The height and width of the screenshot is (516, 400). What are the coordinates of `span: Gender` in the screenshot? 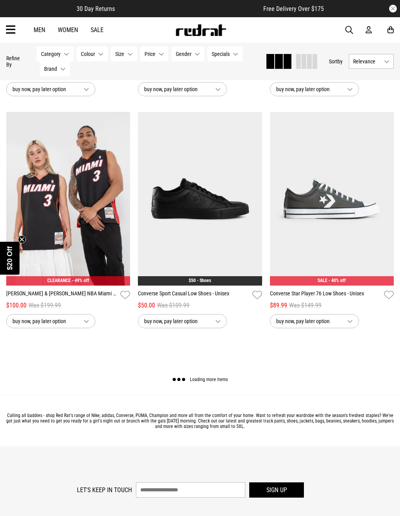 It's located at (184, 54).